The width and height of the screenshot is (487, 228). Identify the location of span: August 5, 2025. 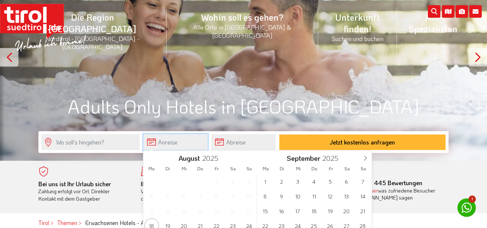
(168, 196).